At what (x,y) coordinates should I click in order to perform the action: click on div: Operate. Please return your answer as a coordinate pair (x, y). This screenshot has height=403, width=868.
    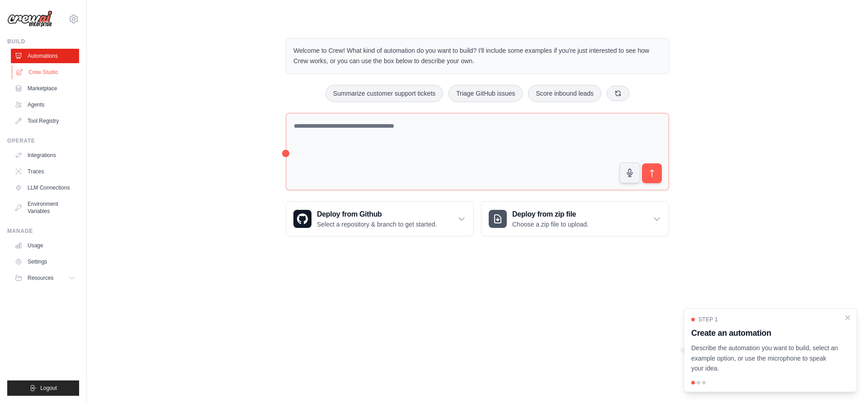
    Looking at the image, I should click on (43, 141).